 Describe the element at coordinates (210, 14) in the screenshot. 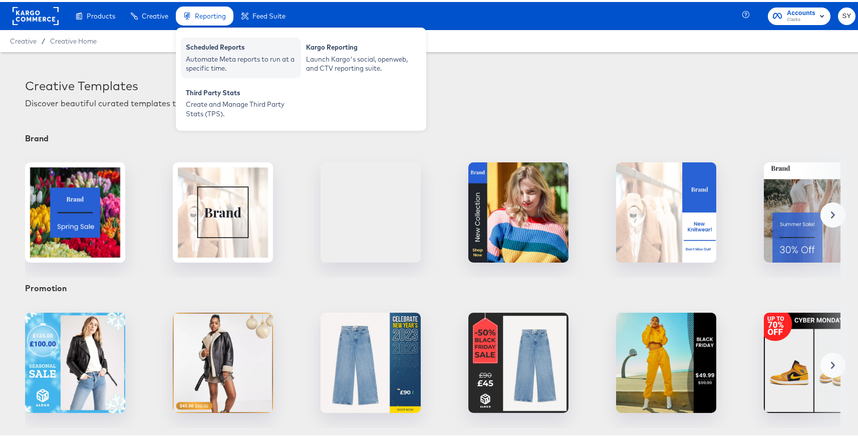

I see `span: Reporting` at that location.